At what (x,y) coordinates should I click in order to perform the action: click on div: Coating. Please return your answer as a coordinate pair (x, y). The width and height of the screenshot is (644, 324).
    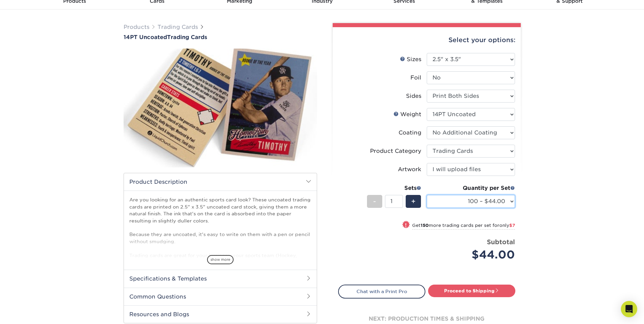
    Looking at the image, I should click on (410, 133).